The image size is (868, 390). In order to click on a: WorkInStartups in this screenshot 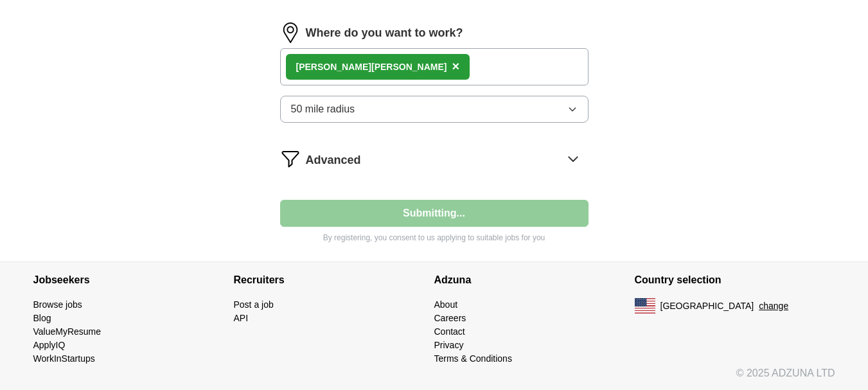, I will do `click(64, 358)`.